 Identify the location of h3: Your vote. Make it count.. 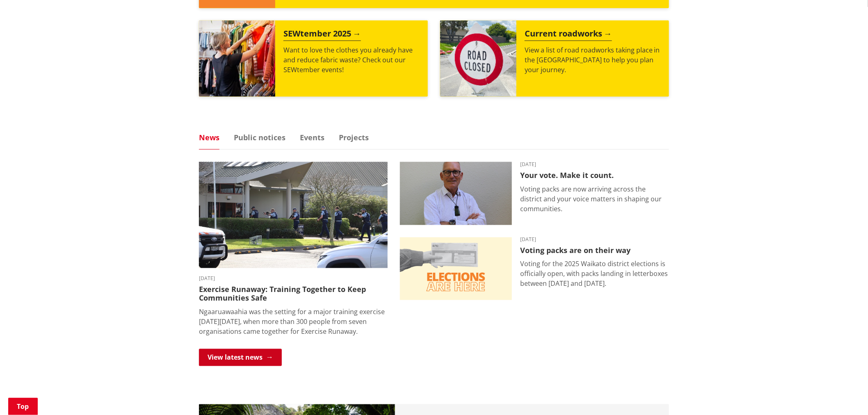
(595, 176).